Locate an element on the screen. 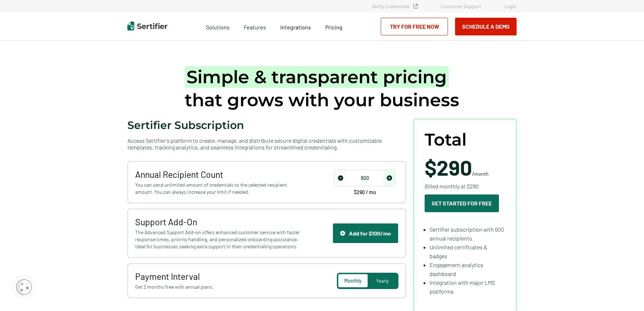 The height and width of the screenshot is (311, 644). img: Sertifier | Digital Credentialing Platform is located at coordinates (147, 26).